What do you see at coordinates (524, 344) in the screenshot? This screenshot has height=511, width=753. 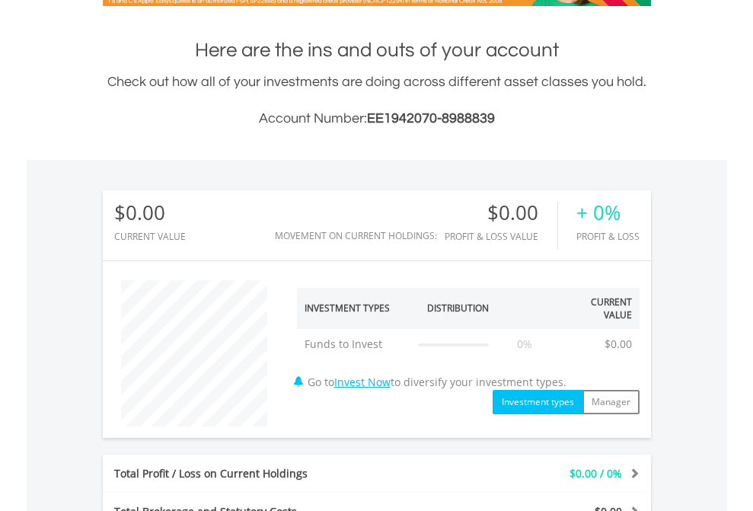 I see `td: 0%` at bounding box center [524, 344].